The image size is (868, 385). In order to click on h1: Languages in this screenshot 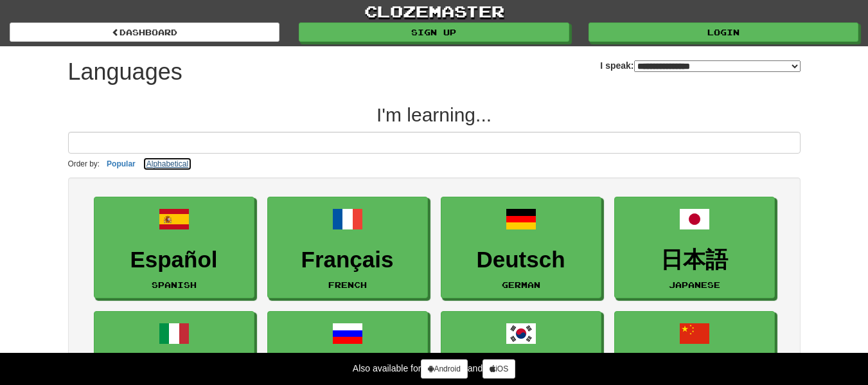, I will do `click(125, 72)`.